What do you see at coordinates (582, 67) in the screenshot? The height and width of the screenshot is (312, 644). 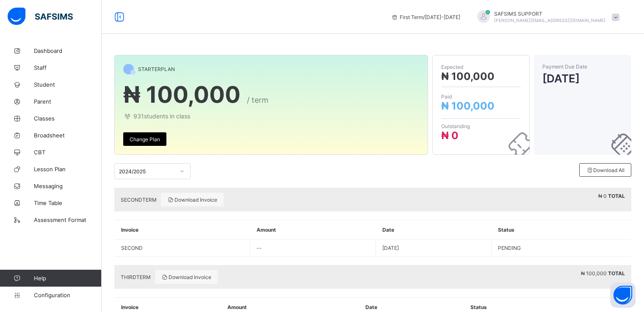 I see `span: Payment Due Date` at bounding box center [582, 67].